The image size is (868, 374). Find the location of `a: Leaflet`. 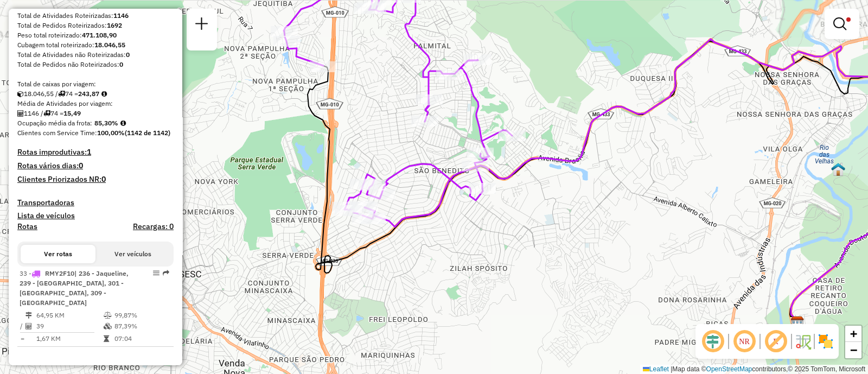

a: Leaflet is located at coordinates (656, 369).